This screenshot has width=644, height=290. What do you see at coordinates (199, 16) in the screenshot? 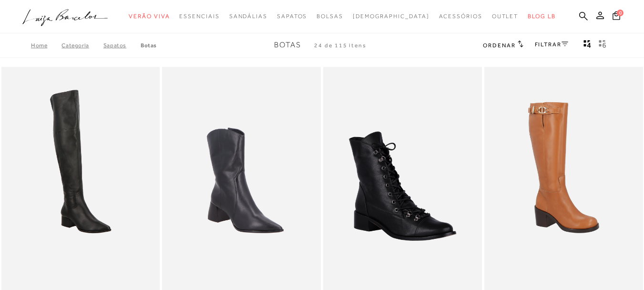
I see `span: Essenciais` at bounding box center [199, 16].